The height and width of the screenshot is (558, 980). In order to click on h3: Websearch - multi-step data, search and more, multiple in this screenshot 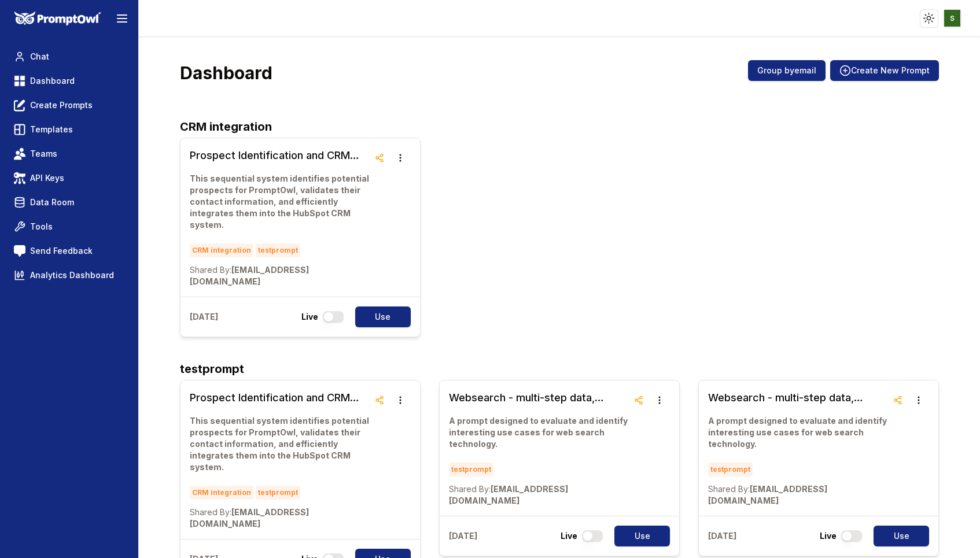, I will do `click(797, 398)`.